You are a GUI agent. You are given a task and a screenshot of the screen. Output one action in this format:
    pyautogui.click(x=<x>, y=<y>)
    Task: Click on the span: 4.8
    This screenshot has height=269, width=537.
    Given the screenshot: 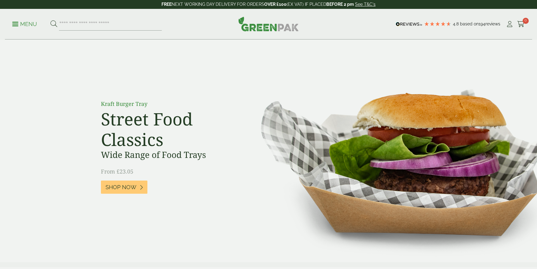 What is the action you would take?
    pyautogui.click(x=457, y=24)
    